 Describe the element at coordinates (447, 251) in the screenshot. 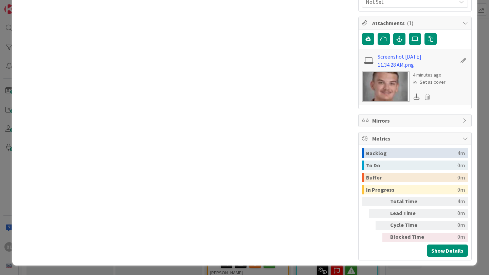

I see `button: Show Details` at that location.